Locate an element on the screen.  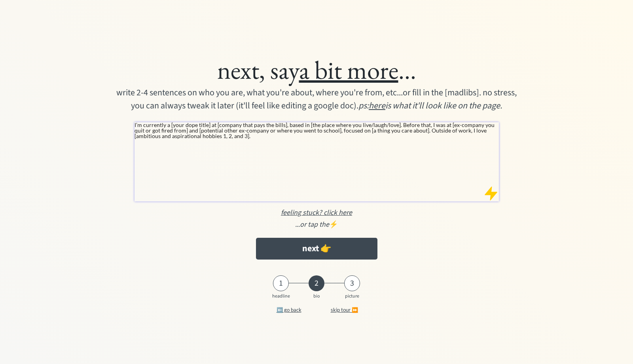
em: ps: is what it'll look like on the page. is located at coordinates (430, 106).